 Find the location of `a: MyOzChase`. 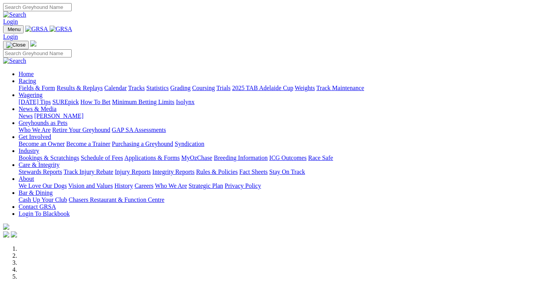

a: MyOzChase is located at coordinates (197, 157).